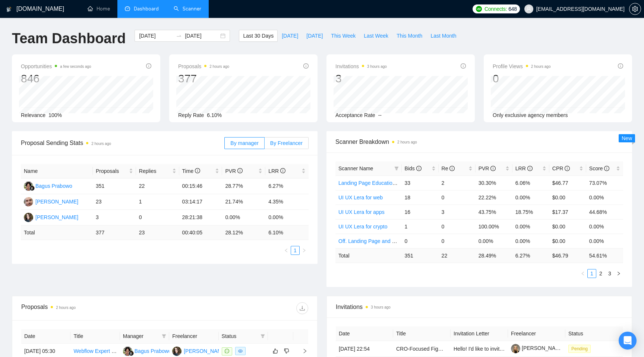 The image size is (644, 357). I want to click on button: like, so click(276, 351).